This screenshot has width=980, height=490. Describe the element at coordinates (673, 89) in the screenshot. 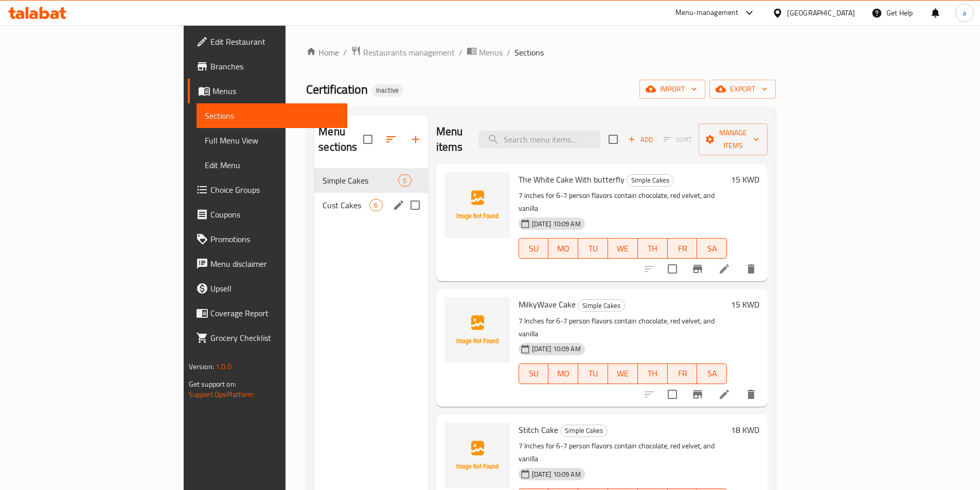

I see `button: import` at that location.